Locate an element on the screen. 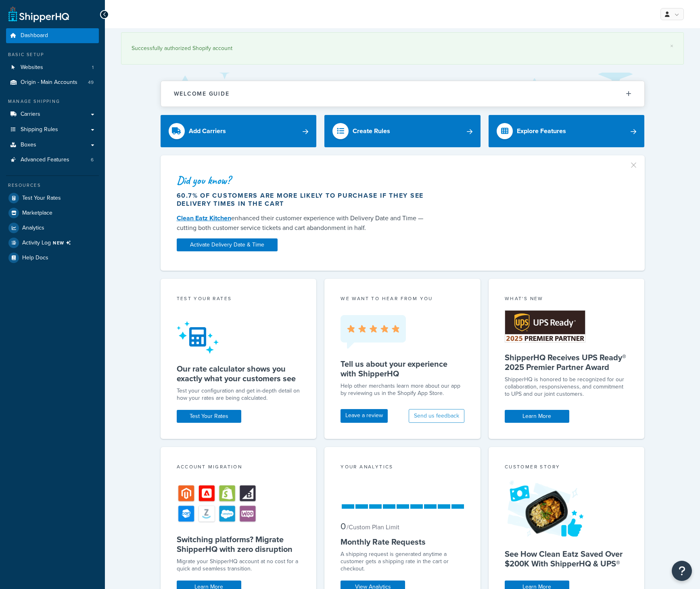 Image resolution: width=700 pixels, height=589 pixels. span: Origin - Main Accounts is located at coordinates (48, 82).